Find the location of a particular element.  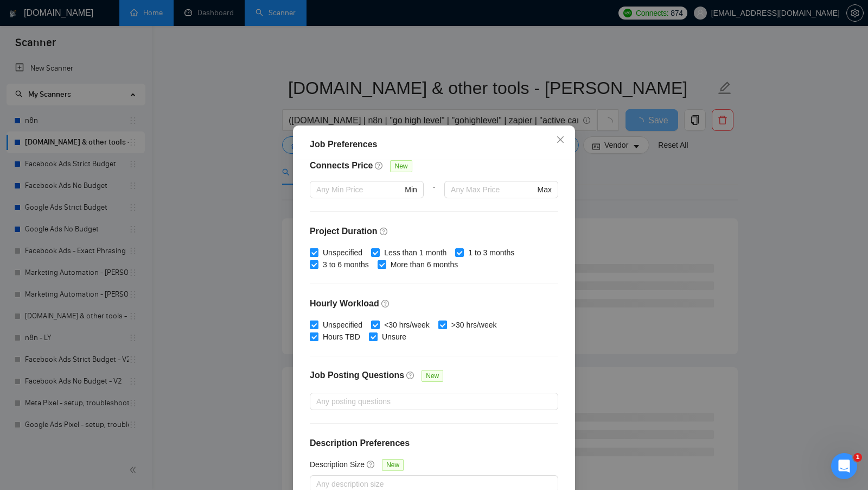

h4: Description Preferences is located at coordinates (434, 443).